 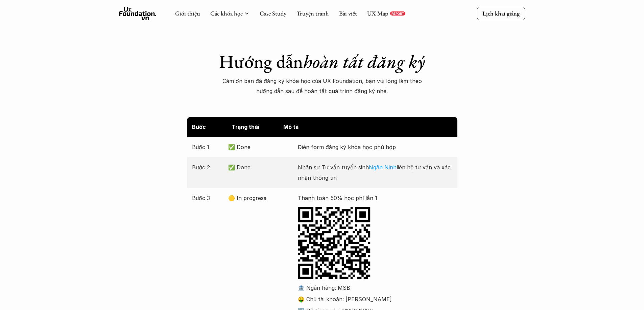 I want to click on p: Bước 3, so click(x=209, y=198).